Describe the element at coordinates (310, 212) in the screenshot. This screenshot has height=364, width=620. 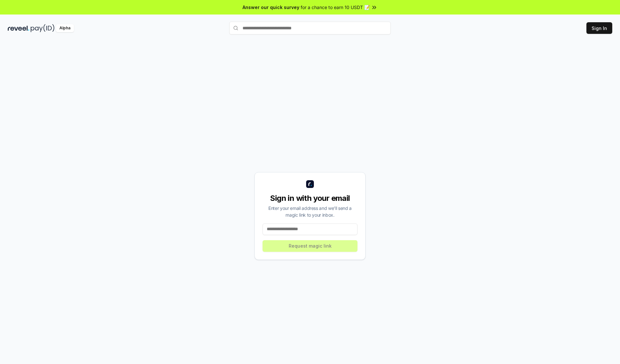
I see `div: Enter your email address and we’ll send a magic link to your inbox.` at that location.